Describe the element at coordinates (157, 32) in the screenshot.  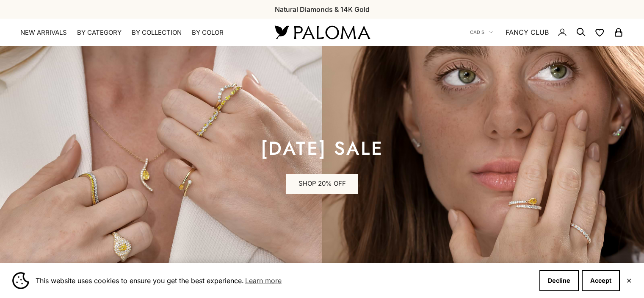
I see `summary: By Collection` at that location.